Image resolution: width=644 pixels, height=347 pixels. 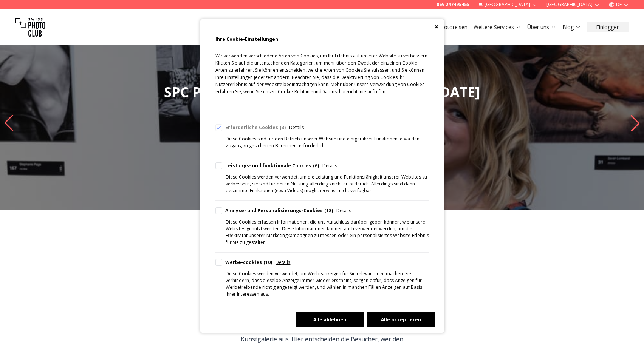 What do you see at coordinates (401, 320) in the screenshot?
I see `button: Alle akzeptieren` at bounding box center [401, 320].